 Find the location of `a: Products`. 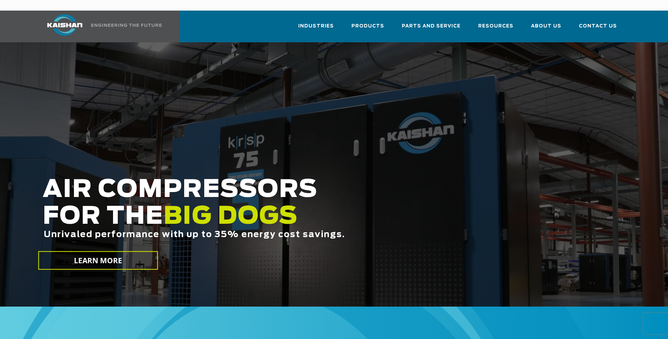

a: Products is located at coordinates (367, 29).